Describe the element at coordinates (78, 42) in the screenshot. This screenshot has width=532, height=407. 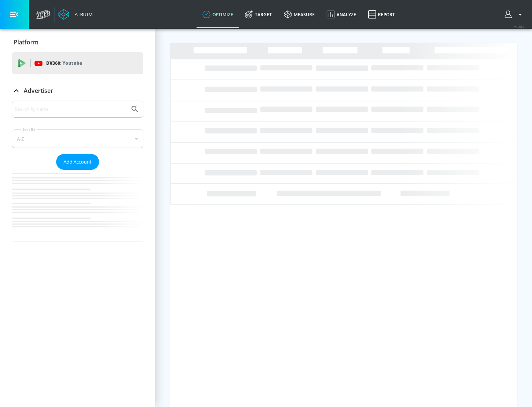
I see `div: Platform` at that location.